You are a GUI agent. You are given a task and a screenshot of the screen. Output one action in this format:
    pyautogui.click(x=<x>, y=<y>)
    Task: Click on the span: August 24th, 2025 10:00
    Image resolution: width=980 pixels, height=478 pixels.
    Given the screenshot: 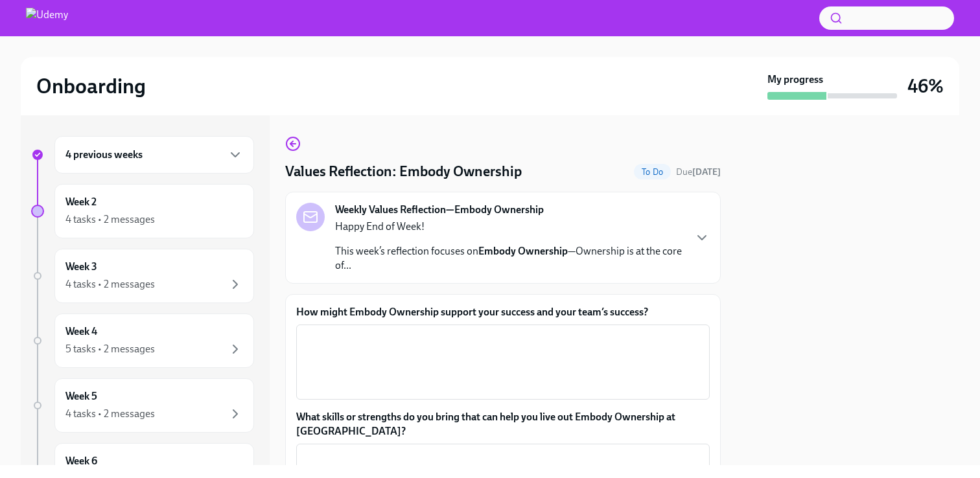 What is the action you would take?
    pyautogui.click(x=698, y=172)
    